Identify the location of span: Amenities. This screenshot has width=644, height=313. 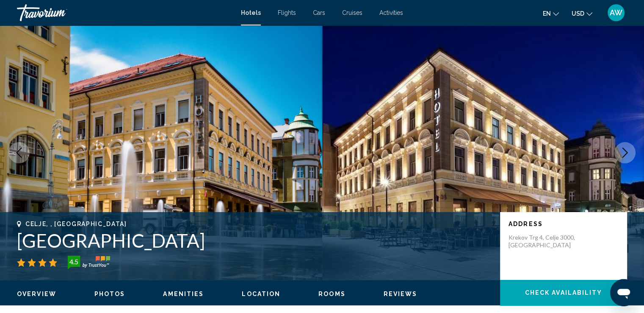
(183, 294).